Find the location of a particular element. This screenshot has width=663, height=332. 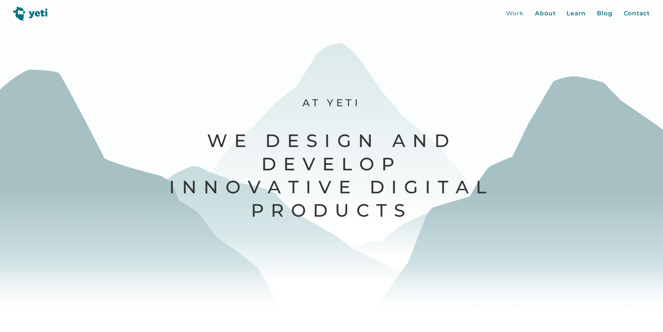

img: Yeti logo is located at coordinates (30, 14).